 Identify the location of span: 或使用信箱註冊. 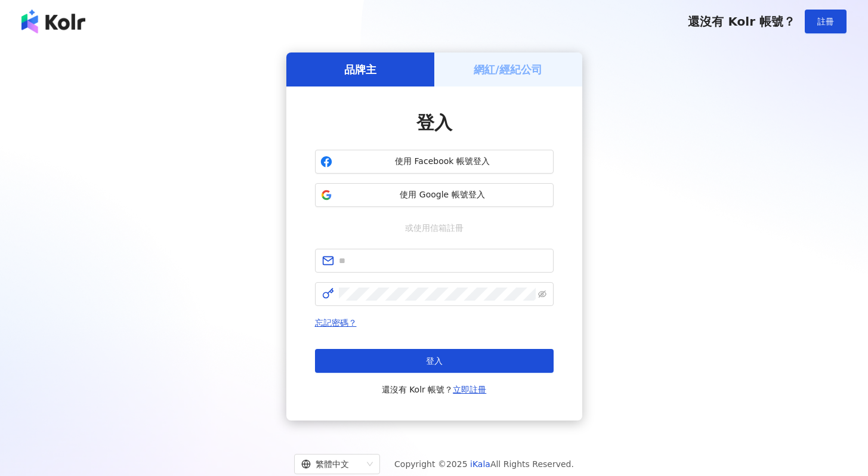
(434, 228).